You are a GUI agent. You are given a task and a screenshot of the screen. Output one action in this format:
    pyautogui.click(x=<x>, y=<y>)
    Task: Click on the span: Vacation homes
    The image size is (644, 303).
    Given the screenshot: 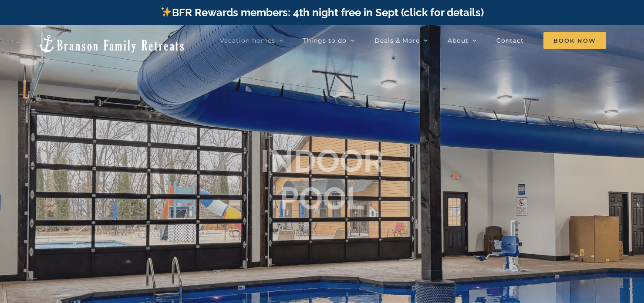 What is the action you would take?
    pyautogui.click(x=247, y=40)
    